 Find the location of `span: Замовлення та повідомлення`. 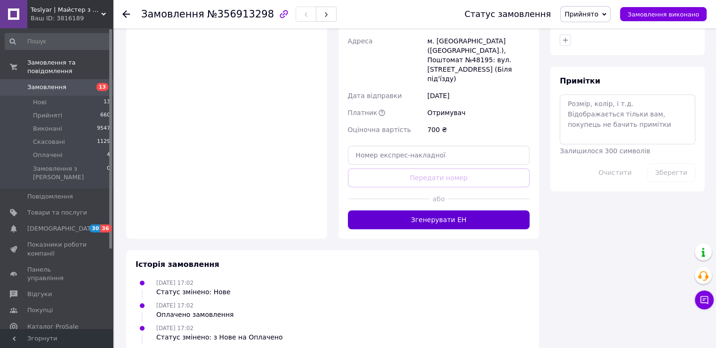

span: Замовлення та повідомлення is located at coordinates (70, 67).